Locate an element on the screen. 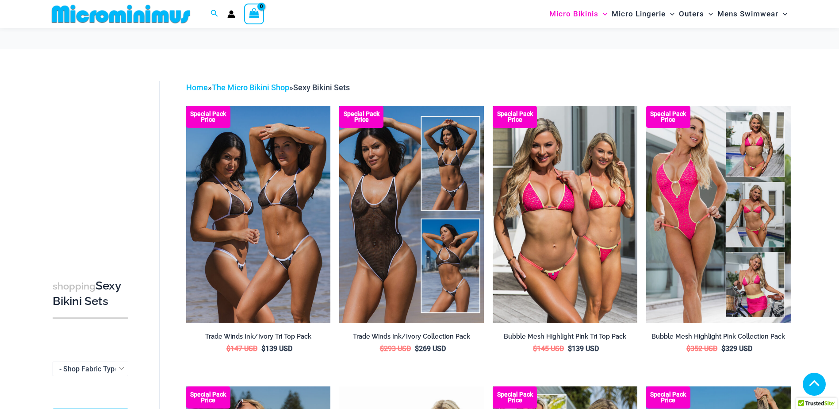  a: Home is located at coordinates (197, 87).